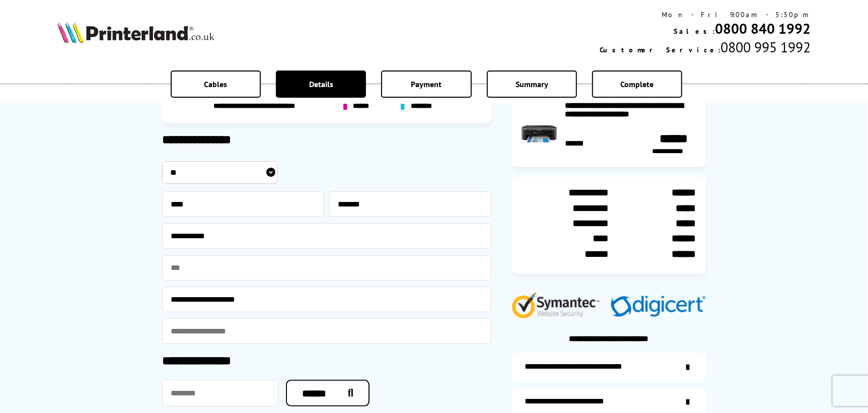  What do you see at coordinates (426, 84) in the screenshot?
I see `span: Payment` at bounding box center [426, 84].